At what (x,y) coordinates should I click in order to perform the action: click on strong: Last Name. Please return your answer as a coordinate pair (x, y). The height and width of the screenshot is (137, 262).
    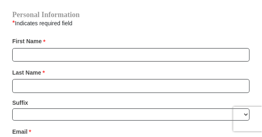
    Looking at the image, I should click on (27, 73).